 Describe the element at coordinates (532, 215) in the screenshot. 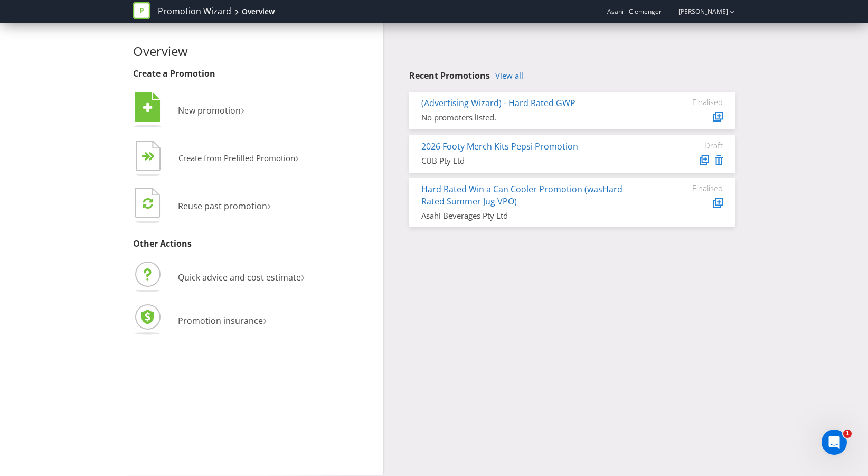

I see `div: Asahi Beverages Pty Ltd` at that location.